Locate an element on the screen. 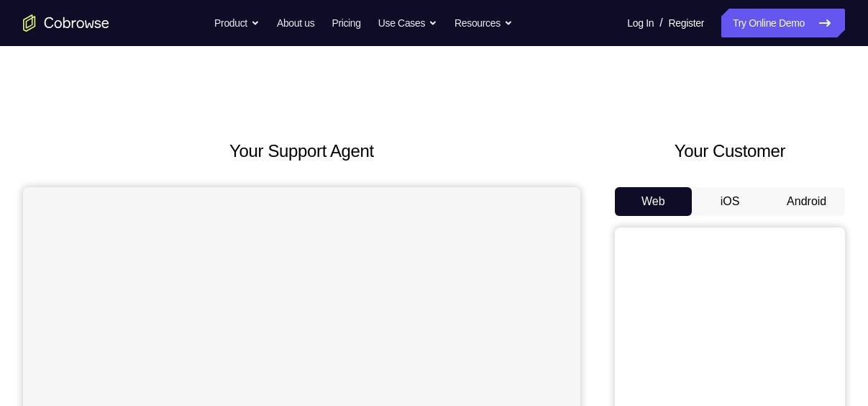  a: Log In is located at coordinates (639, 23).